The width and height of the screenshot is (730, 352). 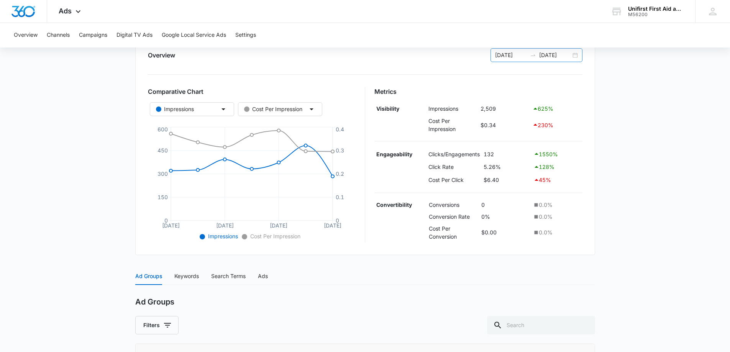 I want to click on div: account name, so click(x=656, y=9).